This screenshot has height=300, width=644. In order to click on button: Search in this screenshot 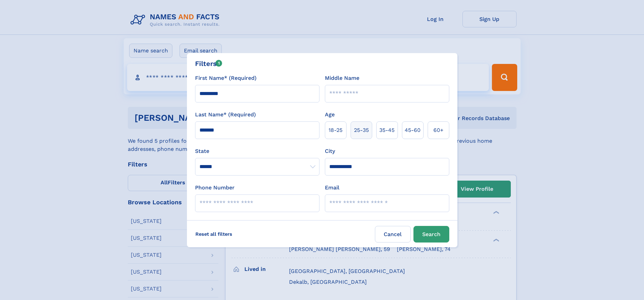, I will do `click(431, 234)`.